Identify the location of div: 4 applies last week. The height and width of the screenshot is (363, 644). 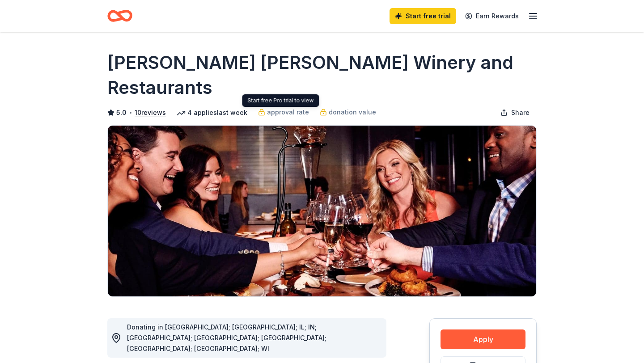
(212, 113).